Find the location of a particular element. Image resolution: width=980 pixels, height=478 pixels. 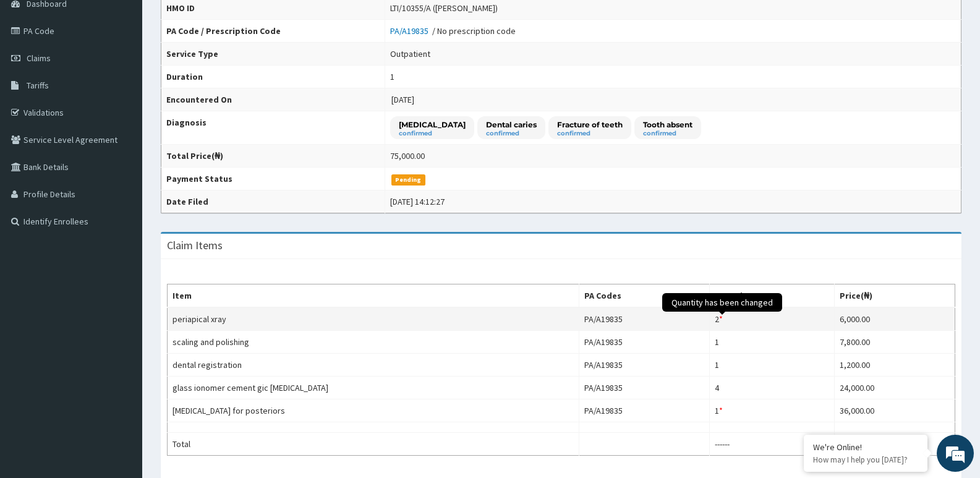

p: Tooth absent is located at coordinates (668, 125).